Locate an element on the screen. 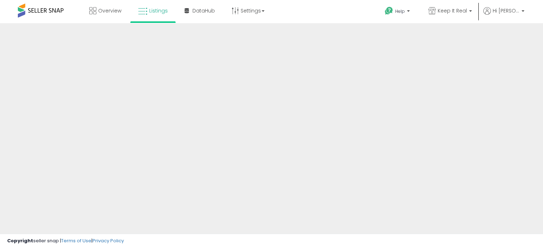 The height and width of the screenshot is (248, 543). a: Privacy Policy is located at coordinates (108, 240).